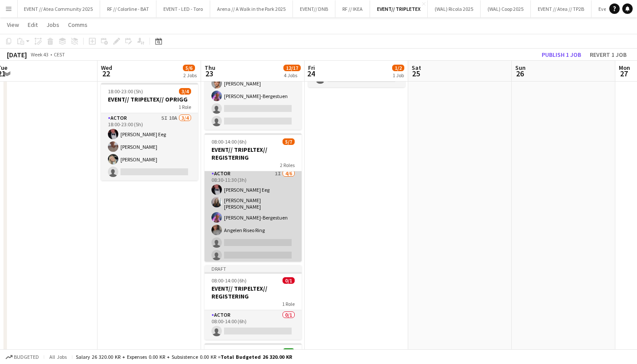  I want to click on h3: EVENT// TRIPELTEX// OPRIGG, so click(150, 99).